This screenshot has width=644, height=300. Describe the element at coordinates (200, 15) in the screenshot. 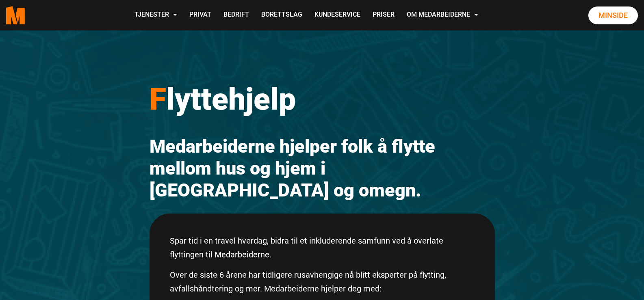

I see `a: Privat` at that location.